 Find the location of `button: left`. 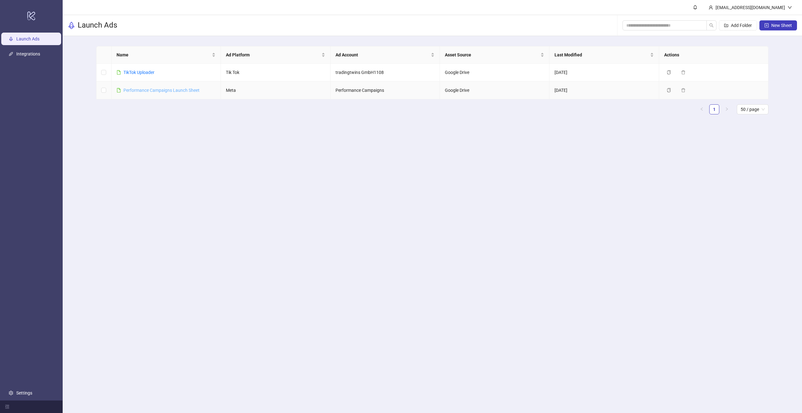

button: left is located at coordinates (702, 109).